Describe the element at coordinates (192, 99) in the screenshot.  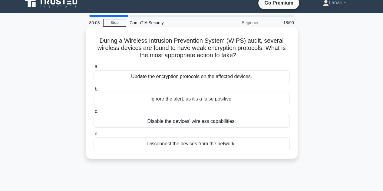
I see `div: Ignore the alert, as it's a false positive.` at that location.